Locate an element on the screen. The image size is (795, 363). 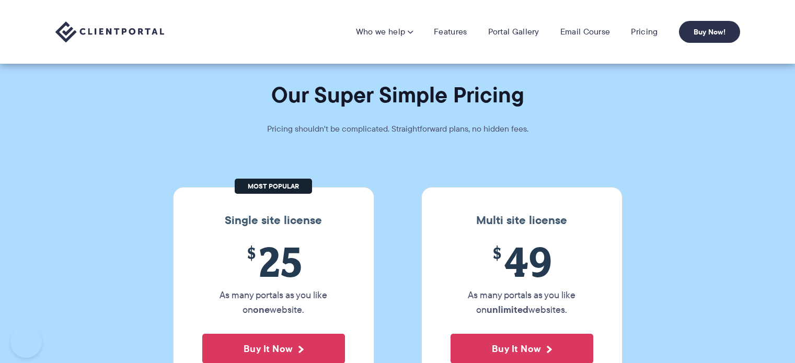
a: Features is located at coordinates (450, 32).